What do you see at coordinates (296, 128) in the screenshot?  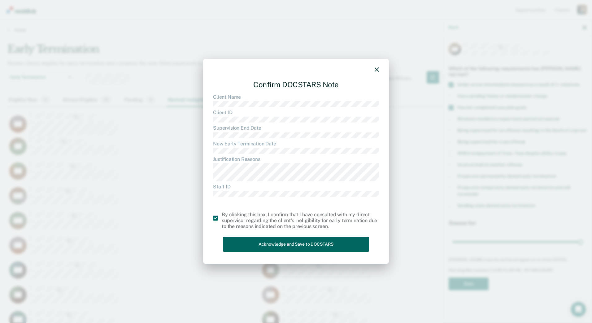 I see `dt: Supervision End Date` at bounding box center [296, 128].